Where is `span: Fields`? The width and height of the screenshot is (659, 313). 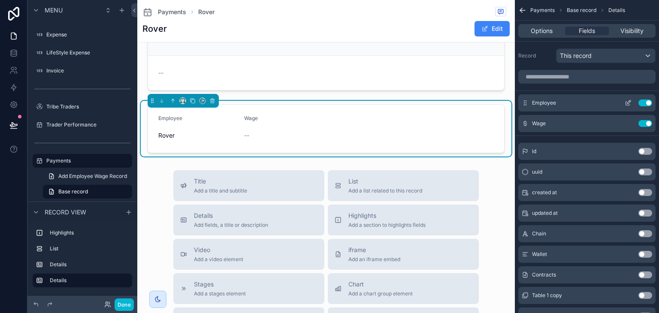 span: Fields is located at coordinates (587, 31).